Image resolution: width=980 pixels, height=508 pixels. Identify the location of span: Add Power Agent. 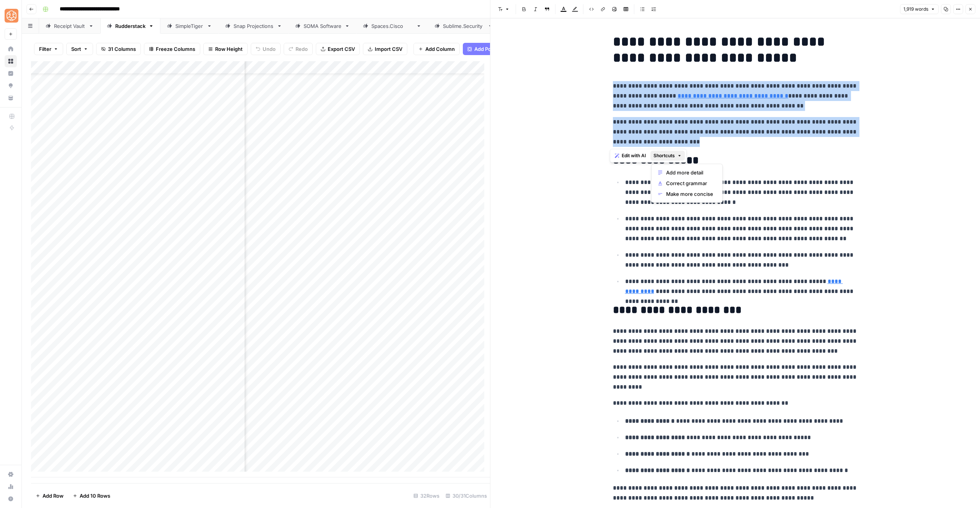
(495, 49).